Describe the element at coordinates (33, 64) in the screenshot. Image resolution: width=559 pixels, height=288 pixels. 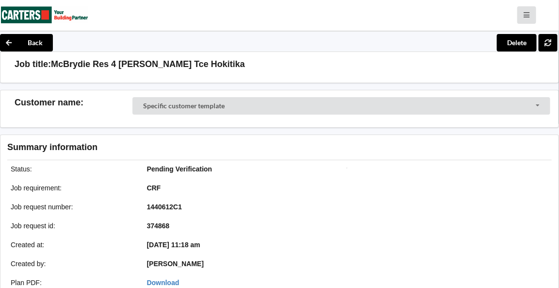
I see `h3: Job title:` at that location.